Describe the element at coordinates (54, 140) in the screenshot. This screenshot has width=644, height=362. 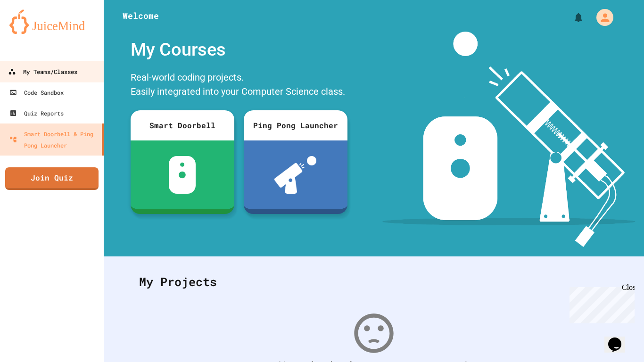
I see `div: Smart Doorbell & Ping Pong Launcher` at that location.